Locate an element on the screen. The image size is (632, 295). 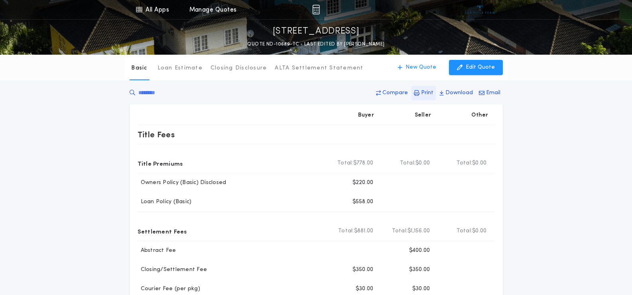
button: Compare is located at coordinates (392, 93).